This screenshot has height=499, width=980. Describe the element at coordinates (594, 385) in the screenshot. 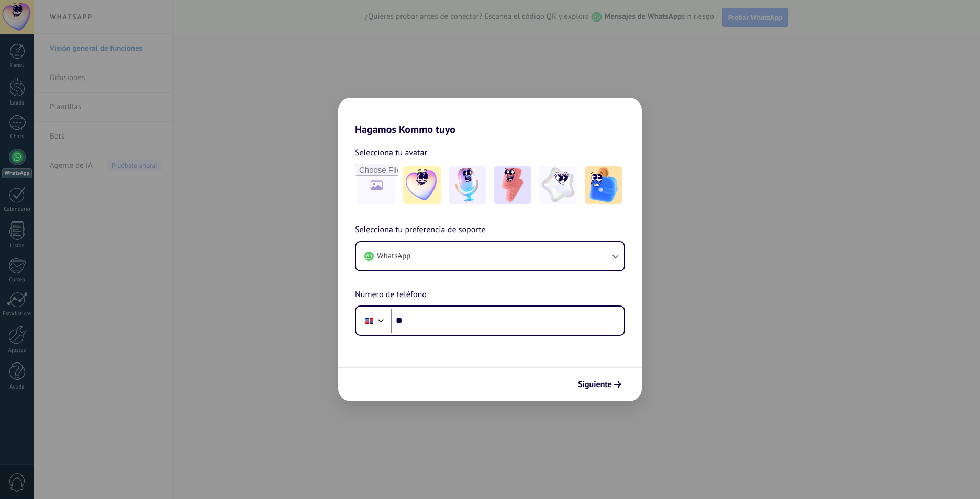

I see `span: Siguiente` at that location.